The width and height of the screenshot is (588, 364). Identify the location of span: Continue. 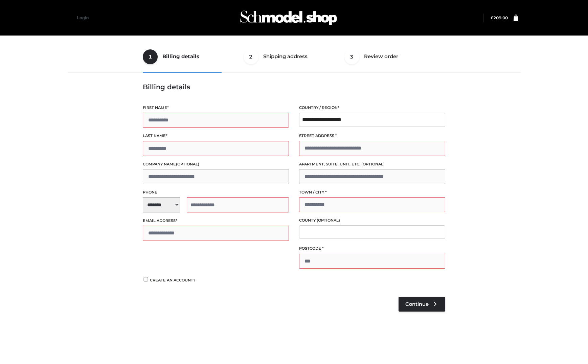
(417, 304).